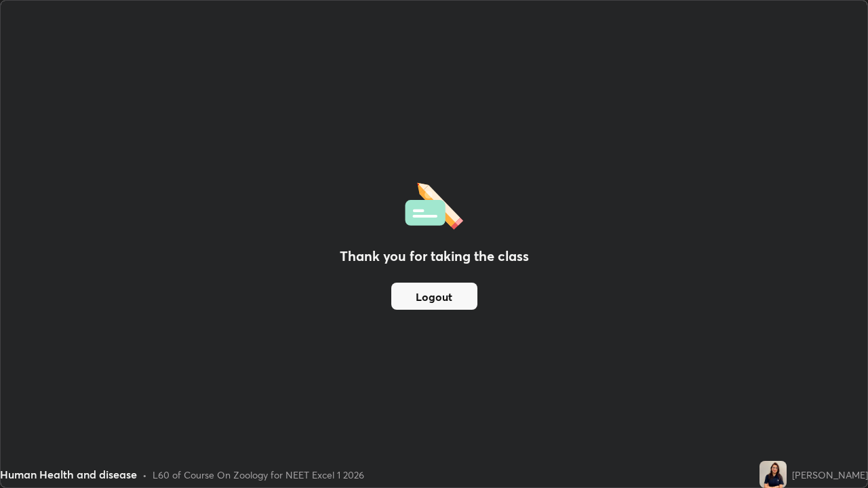 The height and width of the screenshot is (488, 868). Describe the element at coordinates (773, 475) in the screenshot. I see `img: 4633155fa3c54737ab0a61ccb5f4d88b.jpg` at that location.